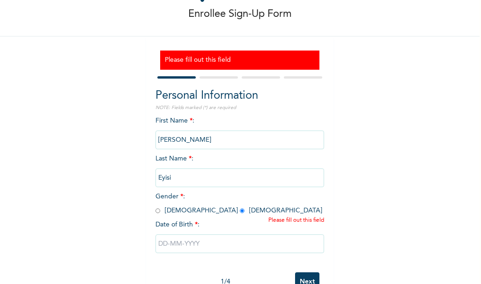 The height and width of the screenshot is (284, 481). Describe the element at coordinates (178, 225) in the screenshot. I see `span: Date of Birth :` at that location.